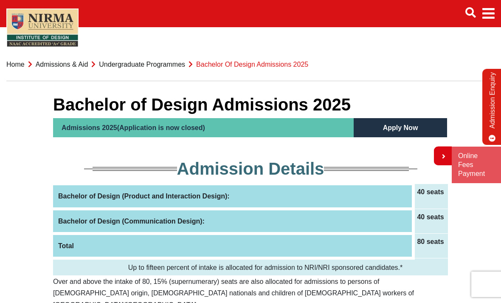  What do you see at coordinates (142, 64) in the screenshot?
I see `a: Undergraduate Programmes` at bounding box center [142, 64].